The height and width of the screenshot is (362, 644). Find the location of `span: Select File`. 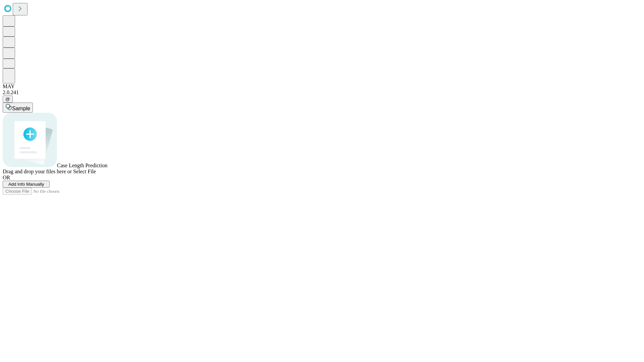

span: Select File is located at coordinates (85, 172).